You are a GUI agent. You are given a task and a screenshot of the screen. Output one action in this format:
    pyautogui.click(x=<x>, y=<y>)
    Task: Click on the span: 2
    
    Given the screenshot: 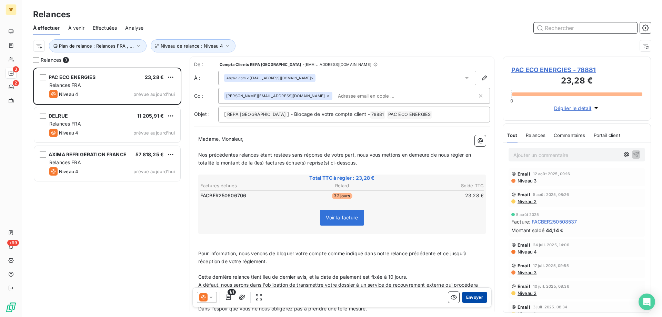 What is the action you would take?
    pyautogui.click(x=16, y=83)
    